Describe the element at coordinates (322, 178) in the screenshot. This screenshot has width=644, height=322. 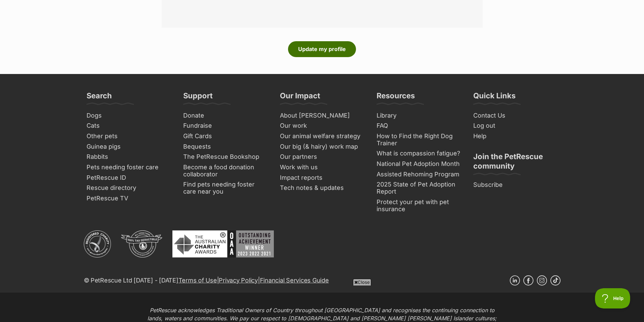
I see `a: Impact reports` at that location.